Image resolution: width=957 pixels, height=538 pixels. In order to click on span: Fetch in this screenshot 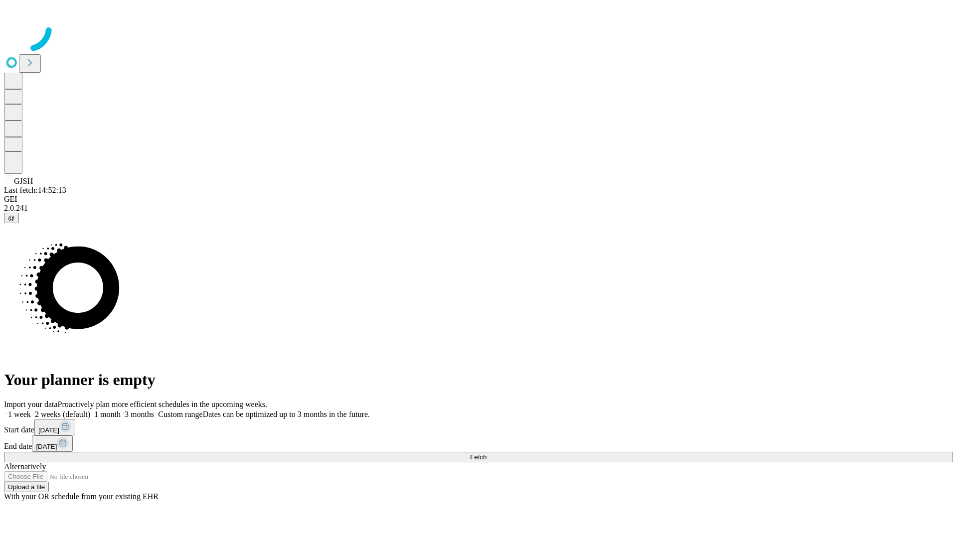, I will do `click(478, 457)`.